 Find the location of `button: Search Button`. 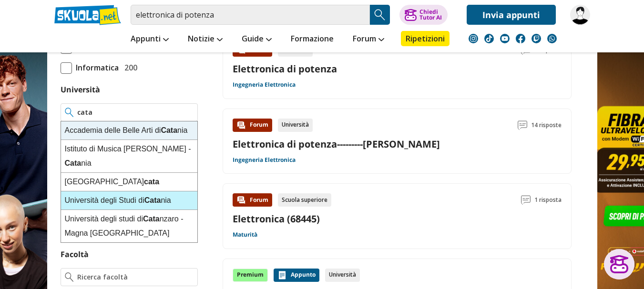

button: Search Button is located at coordinates (380, 15).